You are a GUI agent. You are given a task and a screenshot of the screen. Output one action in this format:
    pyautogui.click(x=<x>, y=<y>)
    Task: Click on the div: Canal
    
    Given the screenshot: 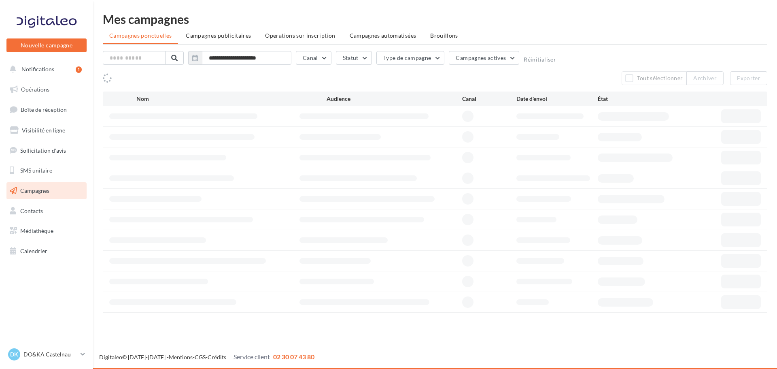 What is the action you would take?
    pyautogui.click(x=489, y=99)
    